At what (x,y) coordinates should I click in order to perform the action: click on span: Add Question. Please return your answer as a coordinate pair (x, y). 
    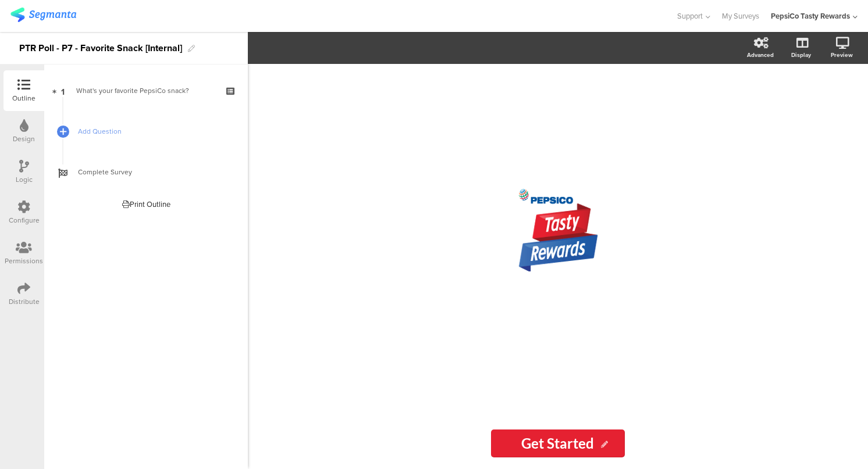
    Looking at the image, I should click on (153, 132).